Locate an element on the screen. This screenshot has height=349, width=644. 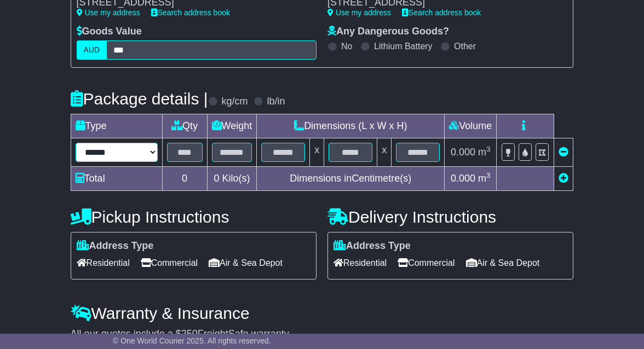
td: Dimensions in Centimetre(s) is located at coordinates (351, 178).